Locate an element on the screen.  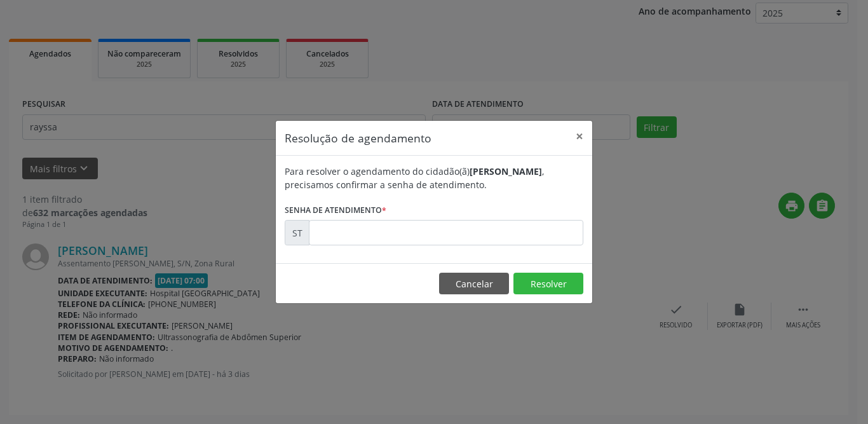
button: Cancelar is located at coordinates (474, 283).